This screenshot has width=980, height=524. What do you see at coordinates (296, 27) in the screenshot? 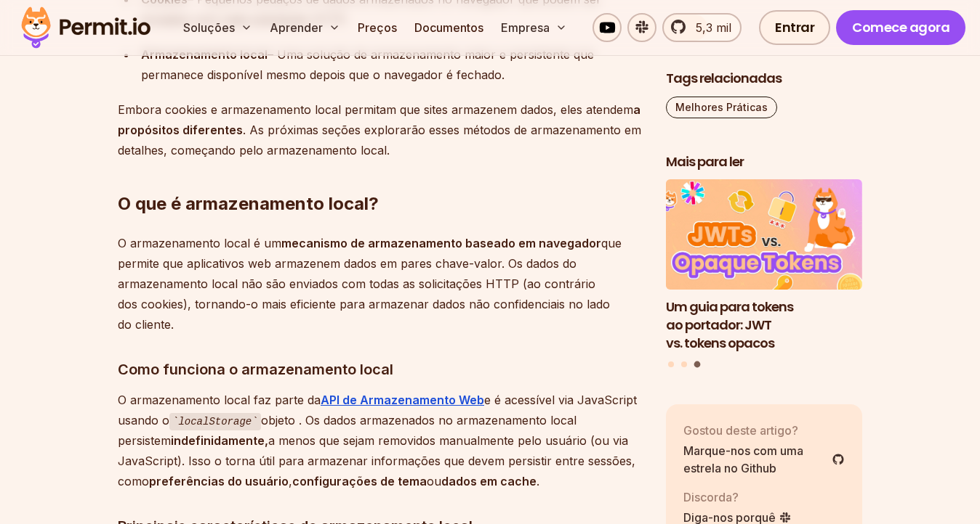
I see `font: Aprender` at bounding box center [296, 27].